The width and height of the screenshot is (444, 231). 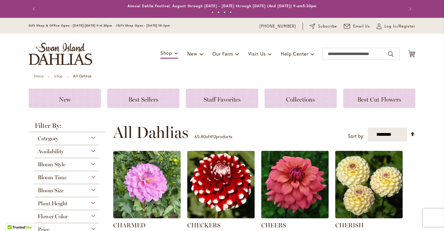 What do you see at coordinates (48, 138) in the screenshot?
I see `span: Category` at bounding box center [48, 138].